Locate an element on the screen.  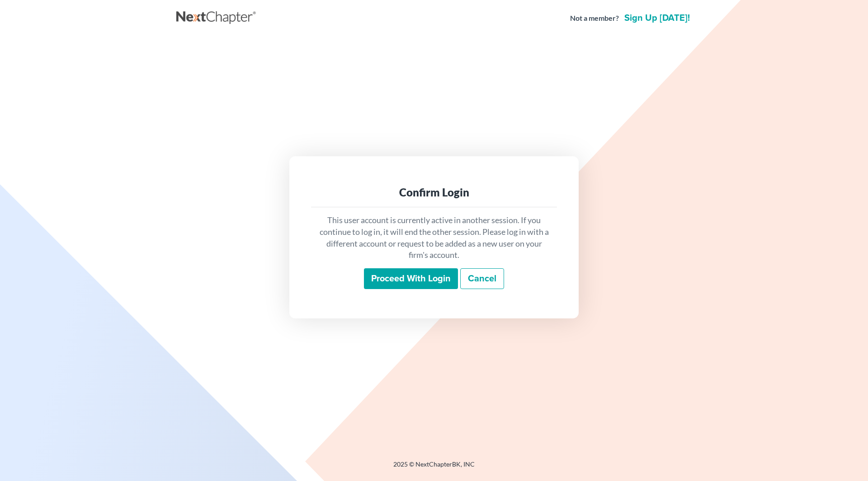
strong: Not a member? is located at coordinates (595, 18).